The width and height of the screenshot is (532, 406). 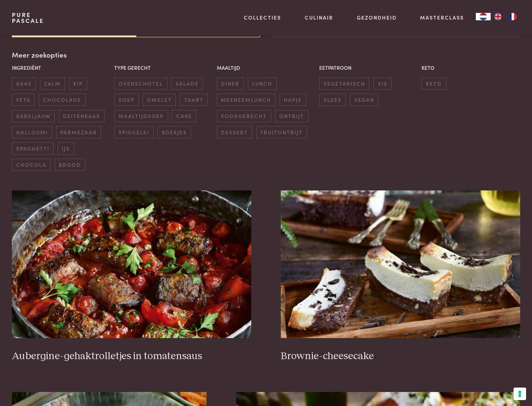 What do you see at coordinates (520, 394) in the screenshot?
I see `button: Uw voorkeuren voor toestemming voor trackingtechnologieën` at bounding box center [520, 394].